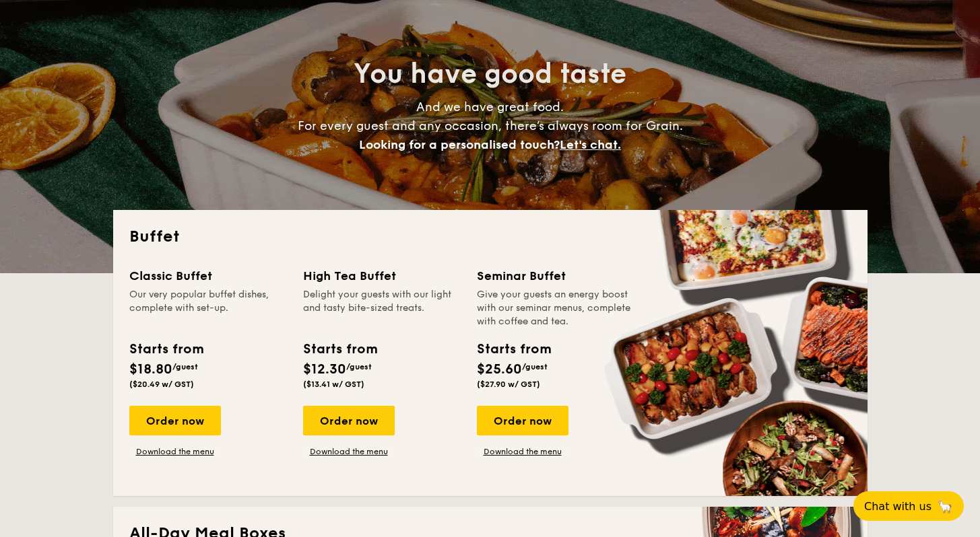  What do you see at coordinates (151, 369) in the screenshot?
I see `span: $18.80` at bounding box center [151, 369].